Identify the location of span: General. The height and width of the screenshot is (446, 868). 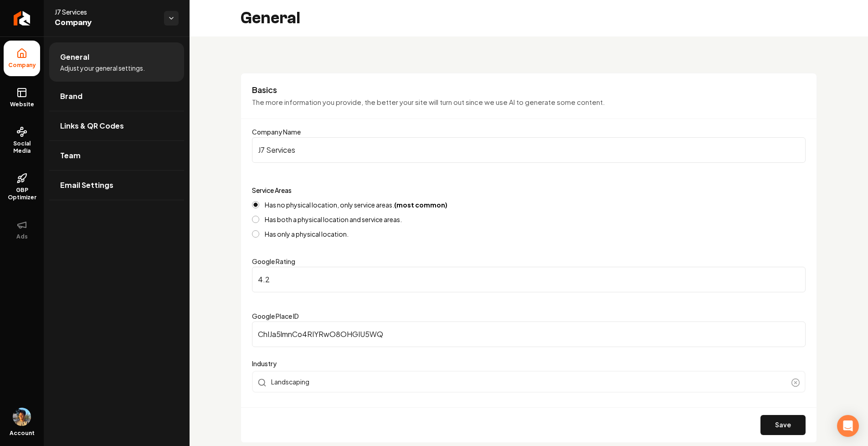
(75, 57).